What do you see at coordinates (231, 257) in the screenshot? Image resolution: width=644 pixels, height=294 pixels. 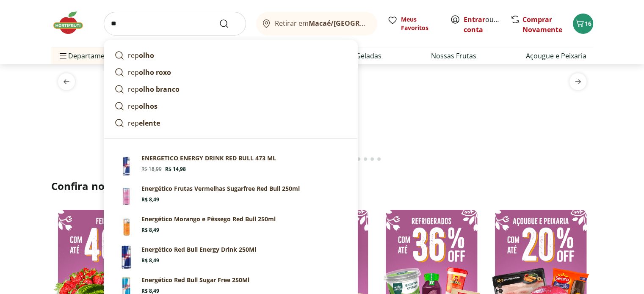 I see `a: Energético Red Bull Energy Drink 250mlEnergético Red Bull Energy Drink 250MlR$ 8,49` at bounding box center [231, 257].